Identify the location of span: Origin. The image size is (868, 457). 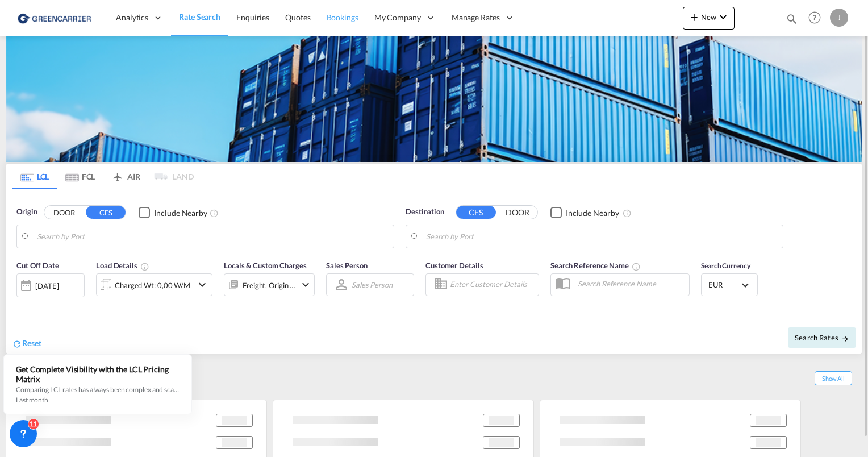
(27, 212).